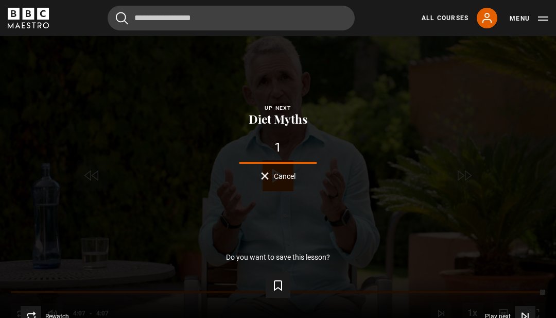 This screenshot has width=556, height=318. What do you see at coordinates (285, 176) in the screenshot?
I see `span: Cancel` at bounding box center [285, 176].